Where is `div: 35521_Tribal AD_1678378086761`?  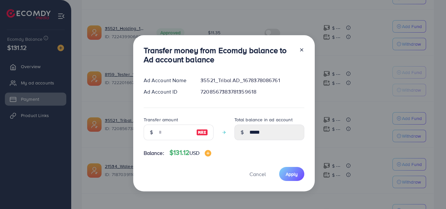 div: 35521_Tribal AD_1678378086761 is located at coordinates (252, 80).